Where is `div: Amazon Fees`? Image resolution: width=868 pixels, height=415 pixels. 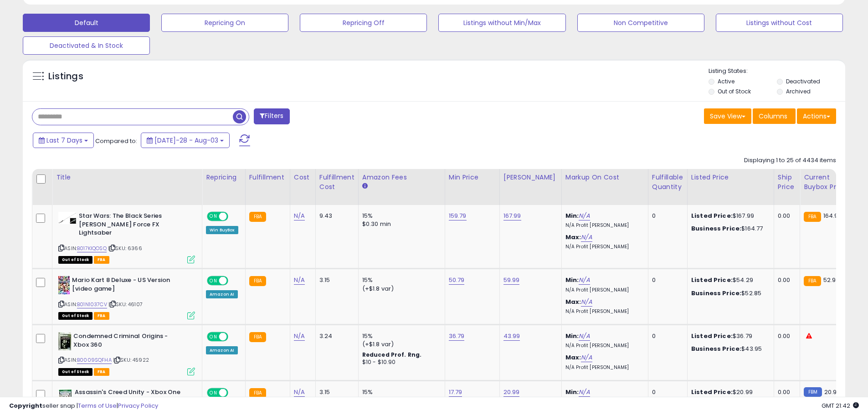 div: Amazon Fees is located at coordinates (401, 177).